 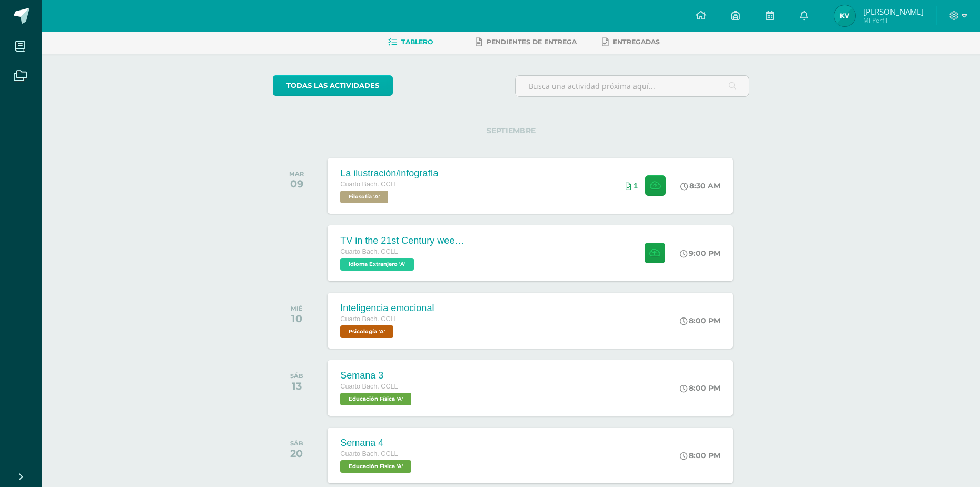 What do you see at coordinates (404, 241) in the screenshot?
I see `div: TV in the 21st Century week 5` at bounding box center [404, 241].